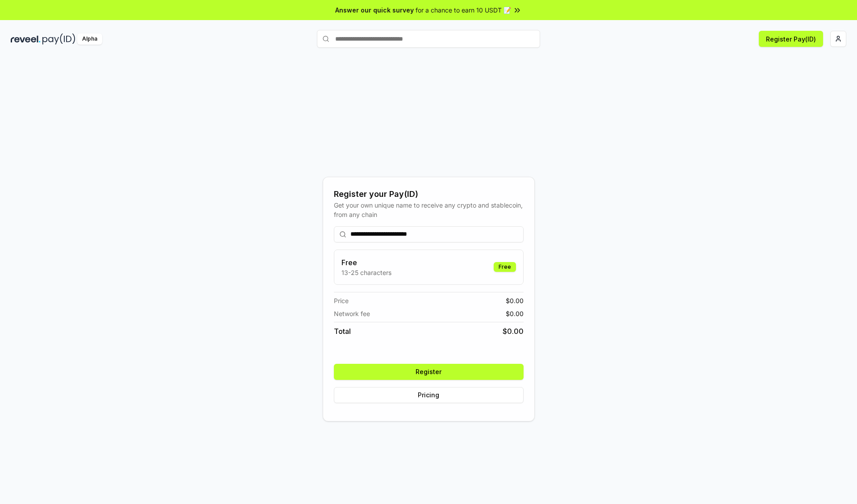 Image resolution: width=857 pixels, height=504 pixels. What do you see at coordinates (59, 39) in the screenshot?
I see `img: pay_id` at bounding box center [59, 39].